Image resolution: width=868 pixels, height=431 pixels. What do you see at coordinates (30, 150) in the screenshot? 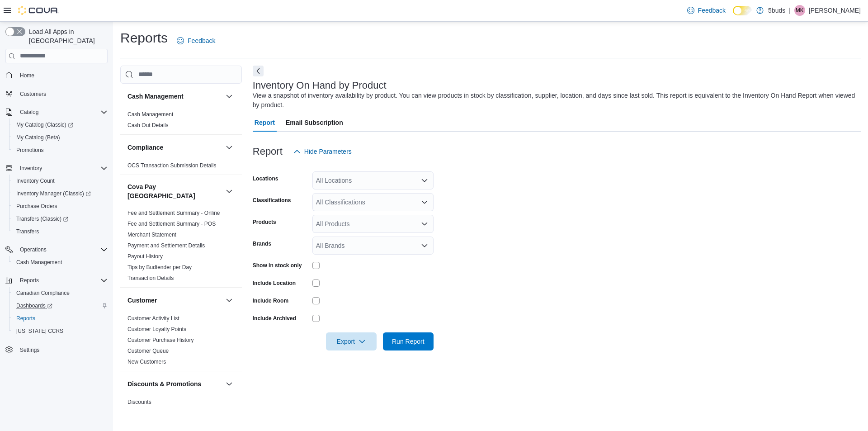
I see `a: Promotions` at bounding box center [30, 150].